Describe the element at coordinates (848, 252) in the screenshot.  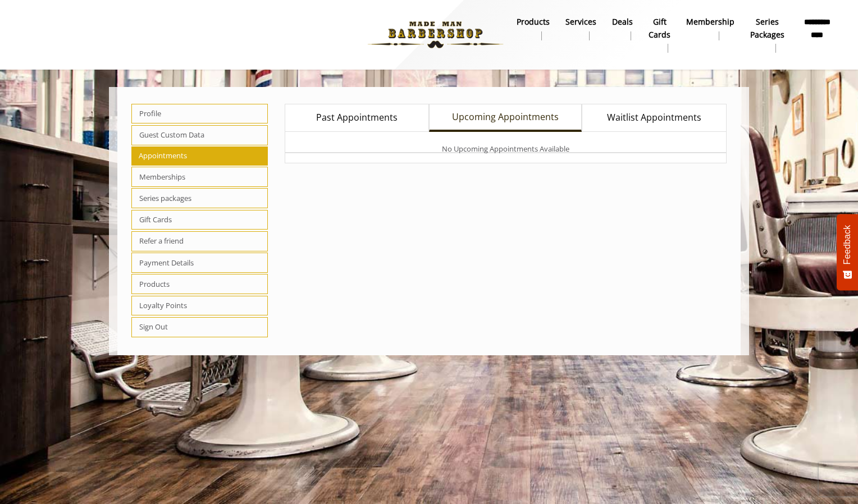
I see `button: Feedback - Show survey` at that location.